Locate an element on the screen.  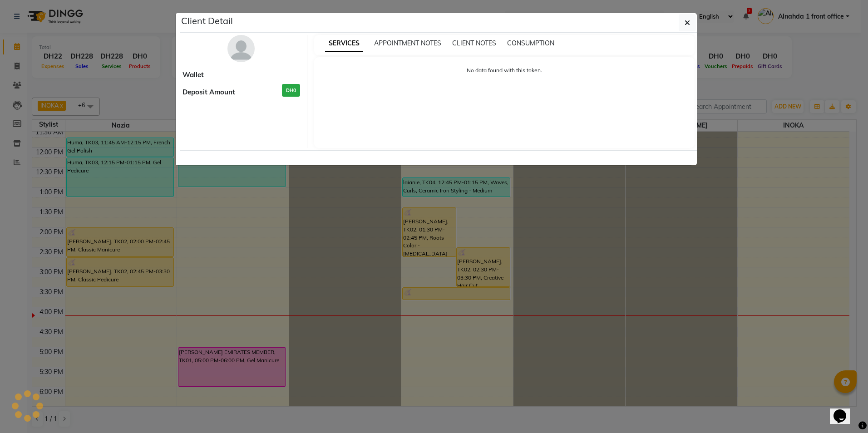
span: SERVICES is located at coordinates (344, 44).